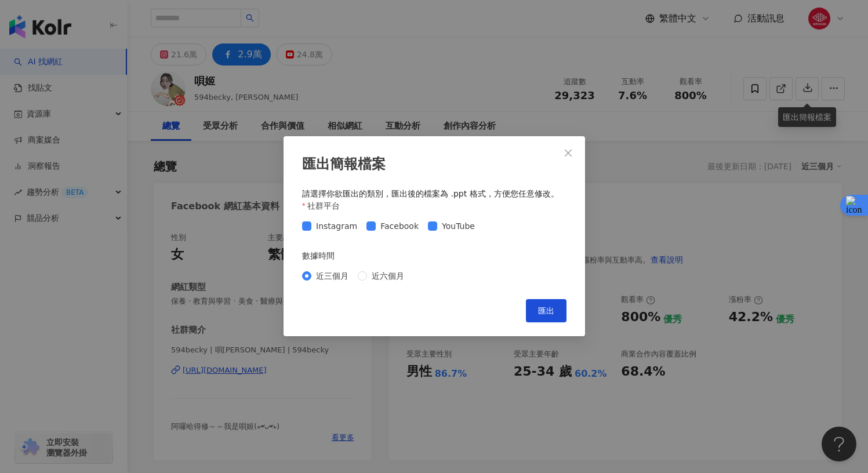  Describe the element at coordinates (546, 311) in the screenshot. I see `button: 匯出` at that location.